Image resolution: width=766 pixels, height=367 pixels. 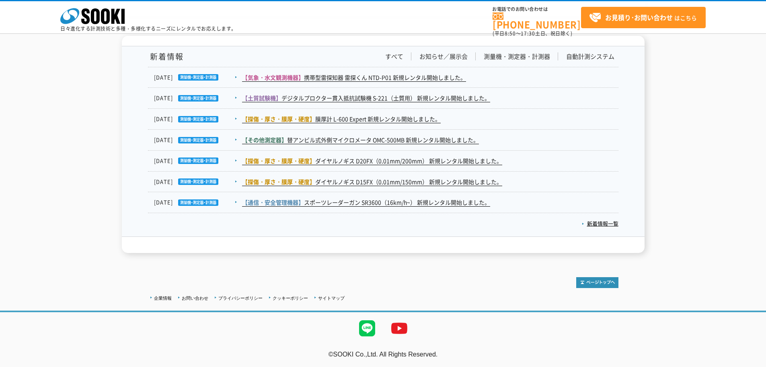 I want to click on img: LINE, so click(x=367, y=328).